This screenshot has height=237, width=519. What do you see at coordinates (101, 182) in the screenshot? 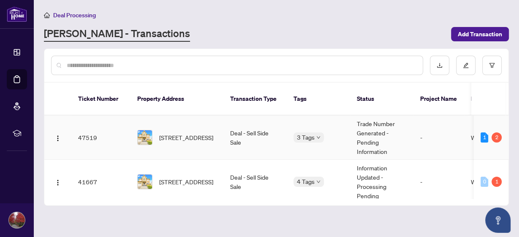
I see `td: 41667` at bounding box center [101, 182].